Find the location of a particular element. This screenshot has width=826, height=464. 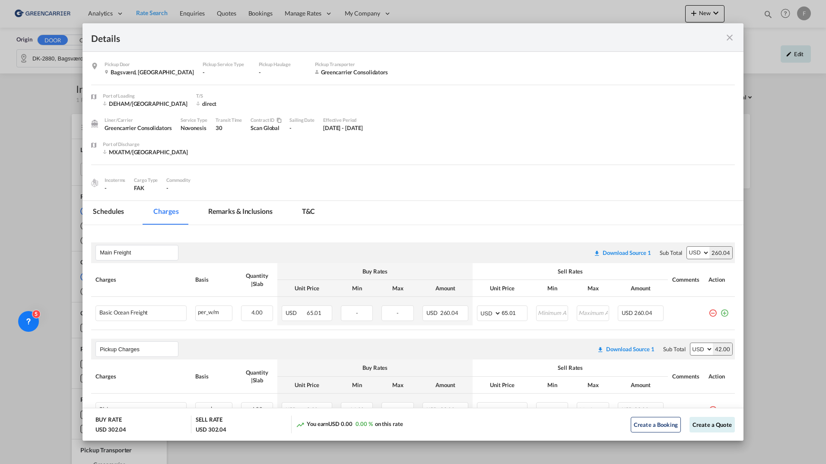

button: Download original source rate sheet is located at coordinates (625, 349).